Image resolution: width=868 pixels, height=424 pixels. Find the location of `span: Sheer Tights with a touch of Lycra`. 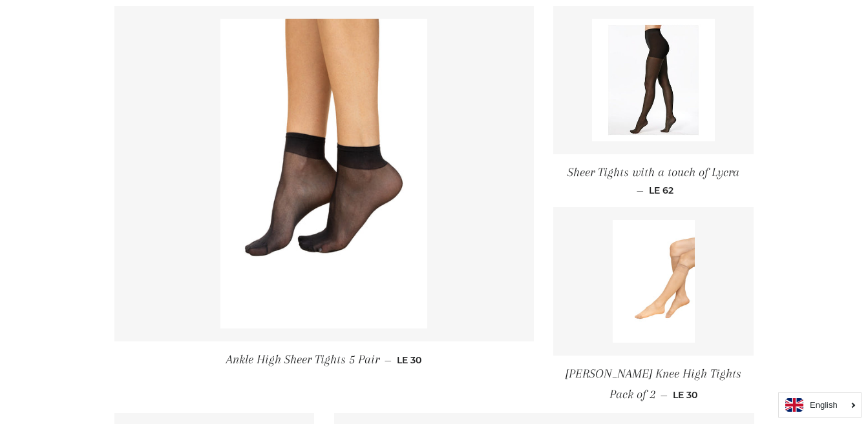

span: Sheer Tights with a touch of Lycra is located at coordinates (653, 173).